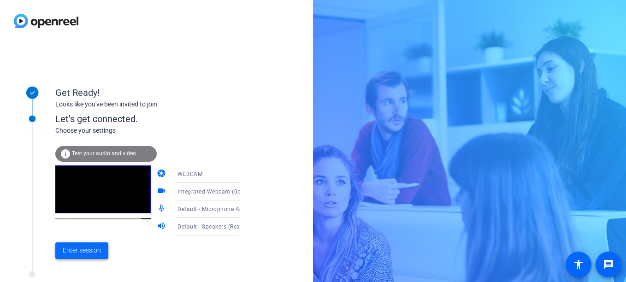 This screenshot has height=282, width=626. Describe the element at coordinates (66, 154) in the screenshot. I see `mat-icon: info` at that location.